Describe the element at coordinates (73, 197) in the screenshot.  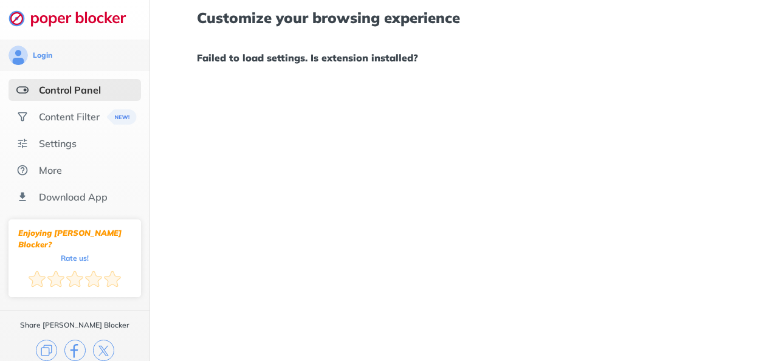
I see `div: Download App` at that location.